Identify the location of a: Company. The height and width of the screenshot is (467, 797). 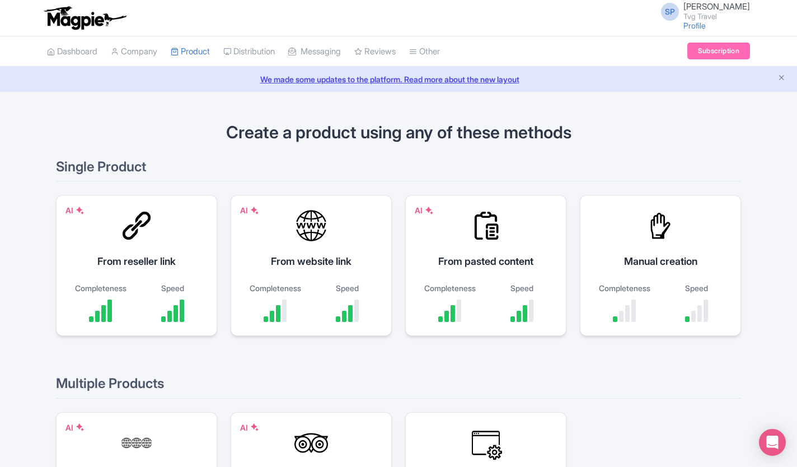
(134, 52).